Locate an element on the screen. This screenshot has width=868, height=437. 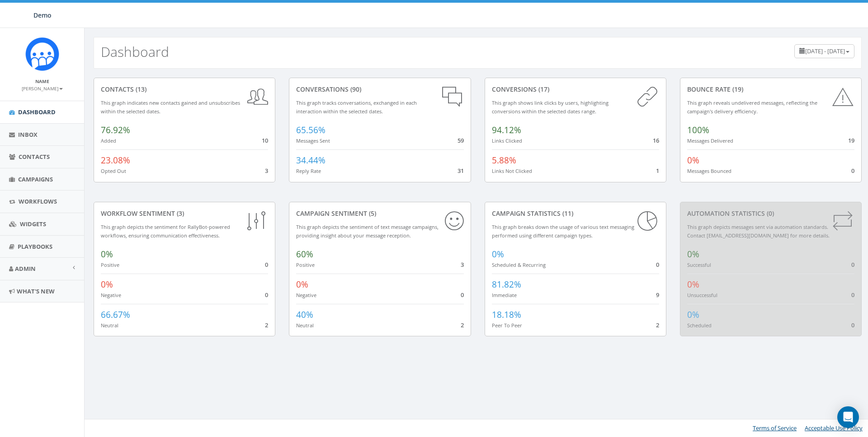
small: Successful is located at coordinates (699, 265).